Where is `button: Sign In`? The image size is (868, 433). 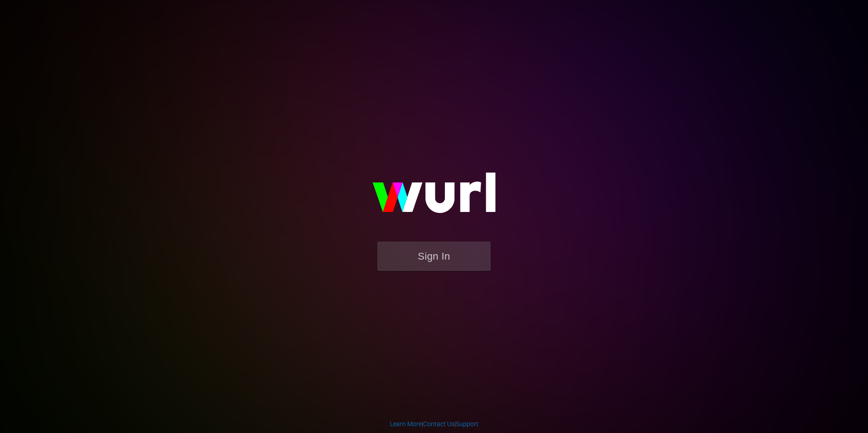 button: Sign In is located at coordinates (434, 256).